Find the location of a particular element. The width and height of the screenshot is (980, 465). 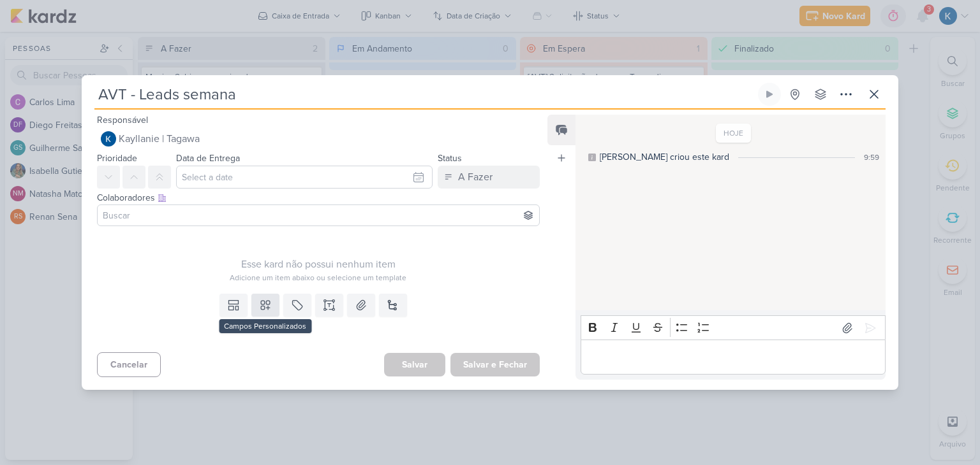

input: Buscar is located at coordinates (318, 216).